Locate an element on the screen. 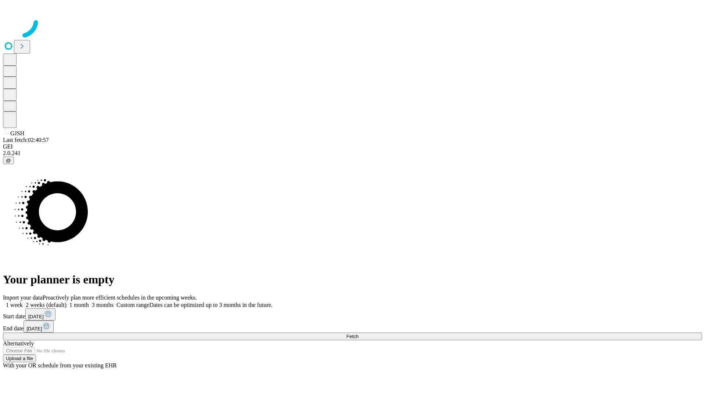  span: 1 week is located at coordinates (14, 305).